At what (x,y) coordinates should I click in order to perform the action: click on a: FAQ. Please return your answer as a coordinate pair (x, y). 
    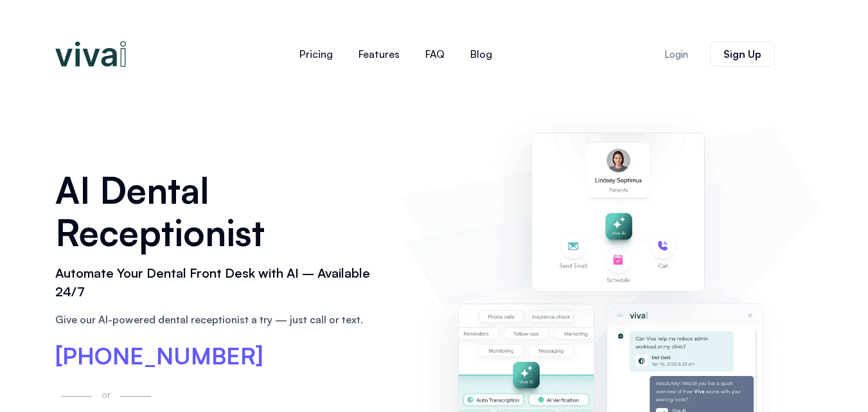
    Looking at the image, I should click on (435, 54).